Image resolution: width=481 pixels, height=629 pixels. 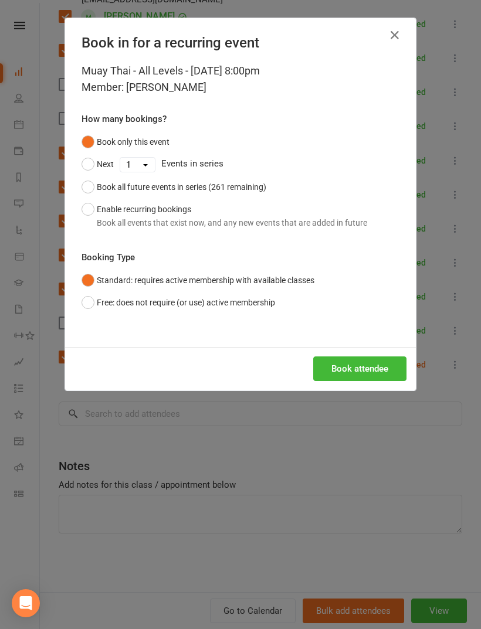 I want to click on button: Enable recurring bookingsBook all events that exist now, and any new events that are added in future, so click(x=224, y=216).